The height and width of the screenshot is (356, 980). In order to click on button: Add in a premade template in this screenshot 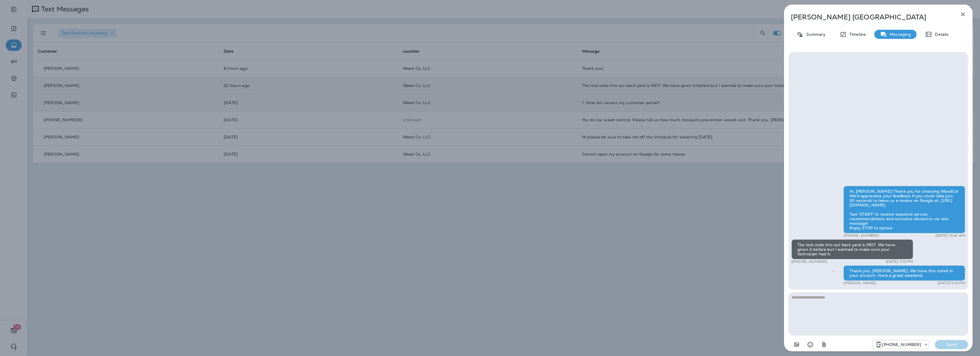, I will do `click(797, 344)`.